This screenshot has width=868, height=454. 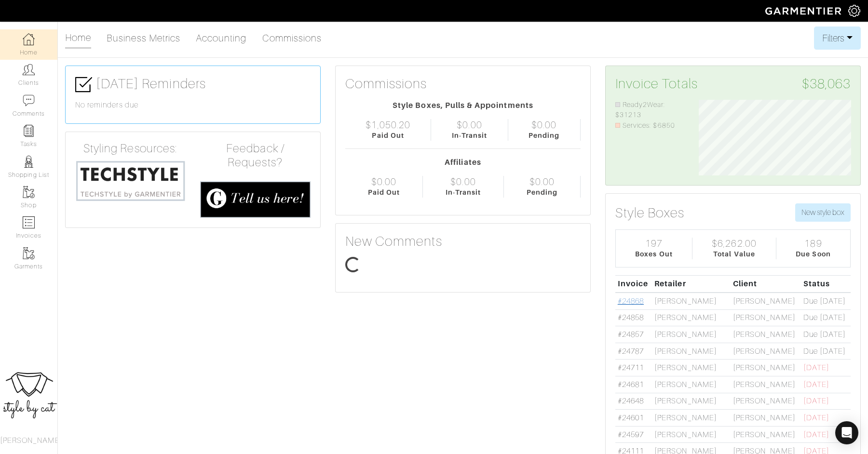 What do you see at coordinates (735, 244) in the screenshot?
I see `div: $6,262.00` at bounding box center [735, 244].